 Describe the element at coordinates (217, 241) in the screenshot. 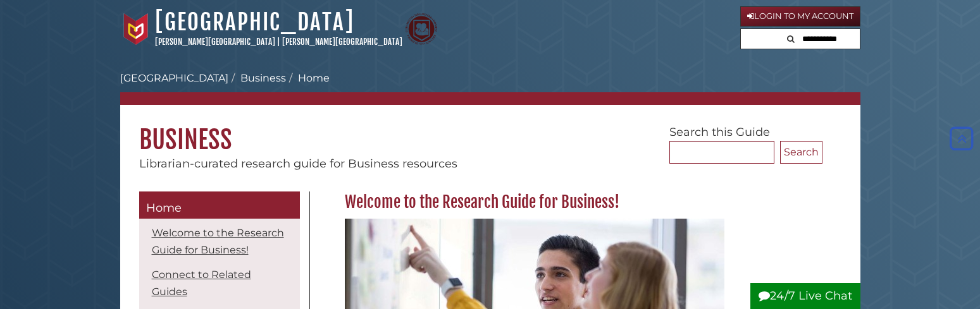

I see `a: Welcome to the Research Guide for Business!` at that location.